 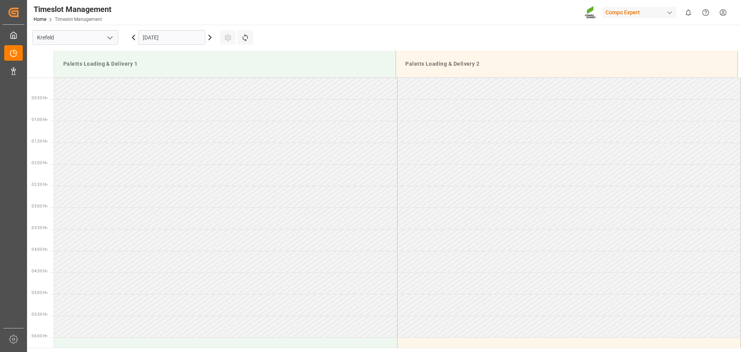 What do you see at coordinates (40, 19) in the screenshot?
I see `a: Home` at bounding box center [40, 19].